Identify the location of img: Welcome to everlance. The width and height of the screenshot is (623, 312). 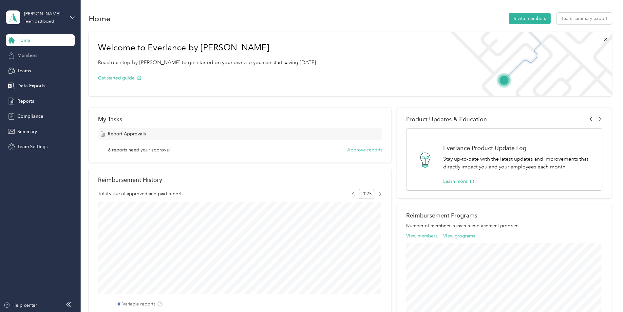
(527, 64).